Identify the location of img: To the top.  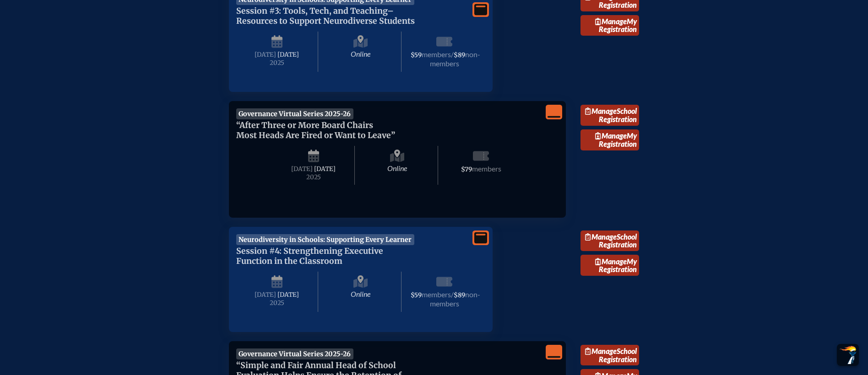
(847, 355).